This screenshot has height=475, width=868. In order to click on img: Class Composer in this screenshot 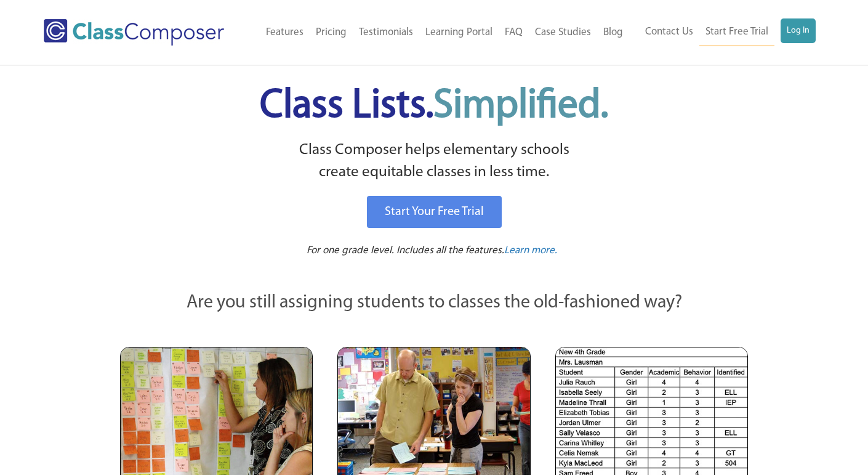, I will do `click(133, 32)`.